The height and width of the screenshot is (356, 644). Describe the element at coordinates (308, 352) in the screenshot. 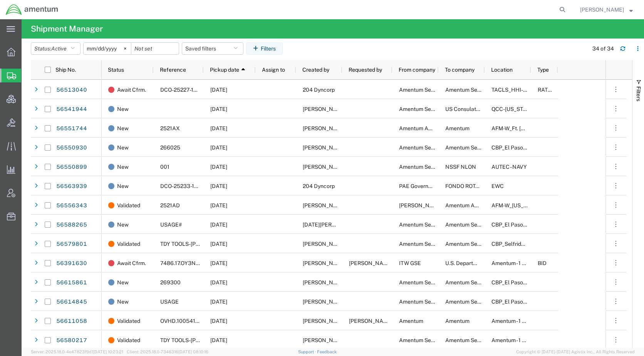

I see `a: Support` at that location.